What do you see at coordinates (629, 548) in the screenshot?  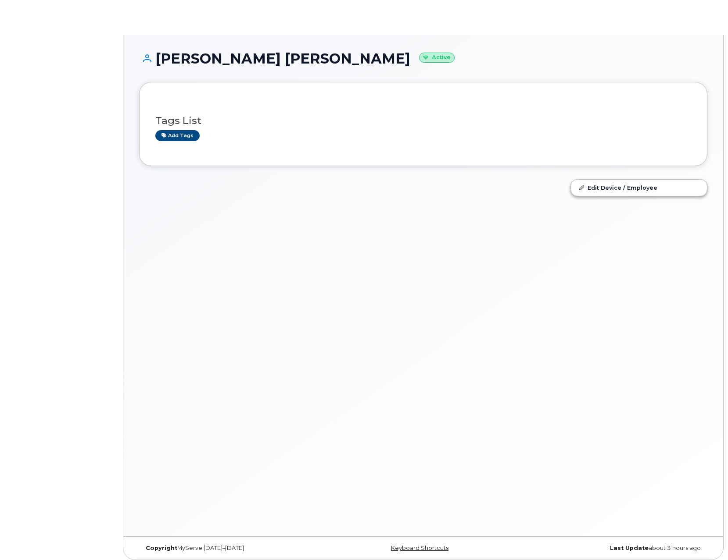 I see `strong: Last Update` at bounding box center [629, 548].